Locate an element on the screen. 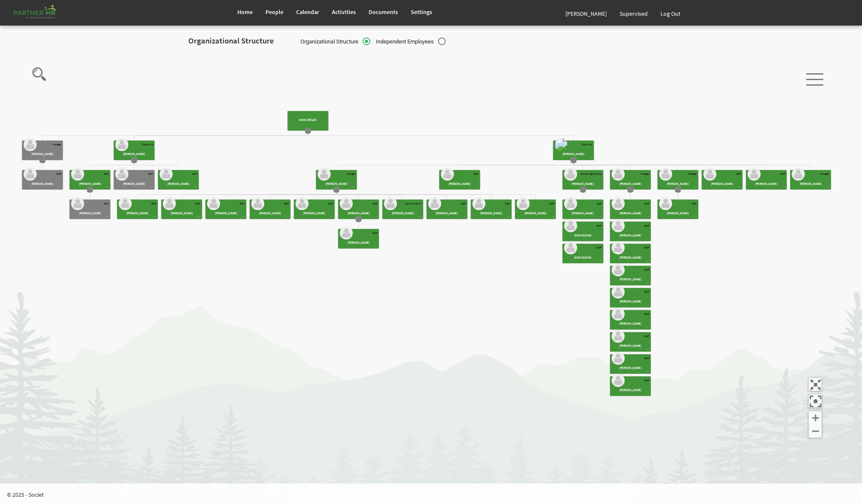 The image size is (862, 504). span: Calendar is located at coordinates (308, 12).